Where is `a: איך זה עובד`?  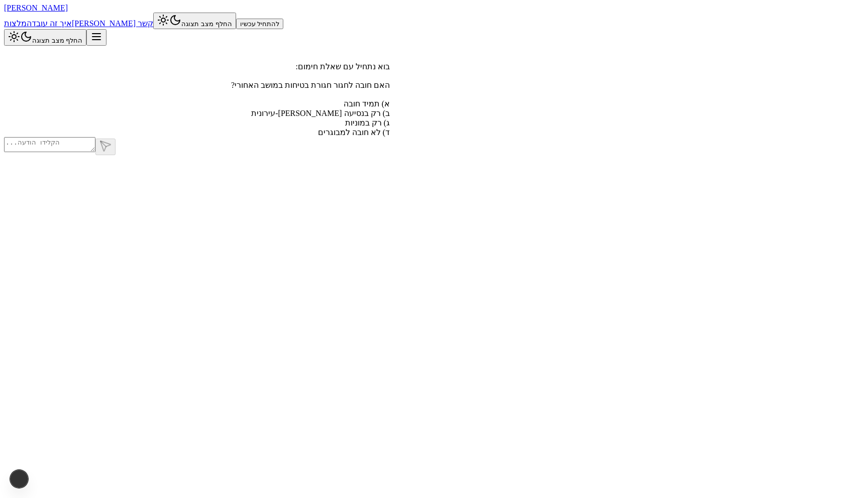 a: איך זה עובד is located at coordinates (51, 23).